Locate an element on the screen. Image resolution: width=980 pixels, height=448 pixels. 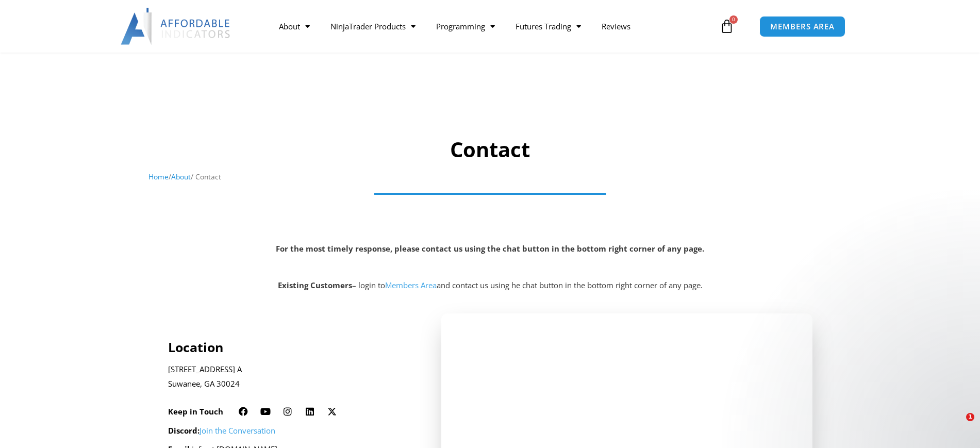
a: Join the Conversation is located at coordinates (237, 430).